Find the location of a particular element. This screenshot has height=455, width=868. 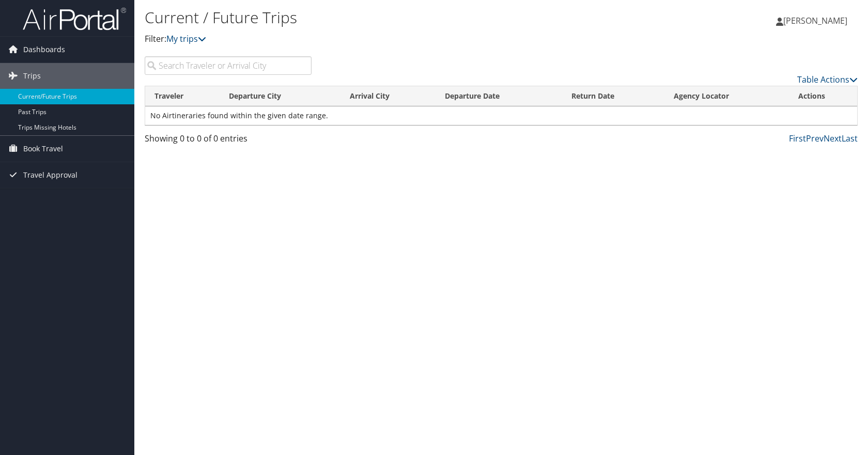

td: No Airtineraries found within the given date range. is located at coordinates (502, 115).